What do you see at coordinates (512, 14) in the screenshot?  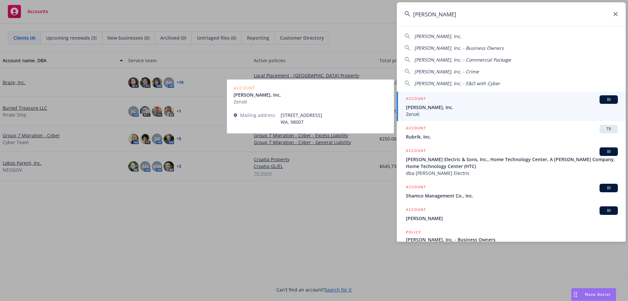 I see `input: Search...` at bounding box center [512, 14].